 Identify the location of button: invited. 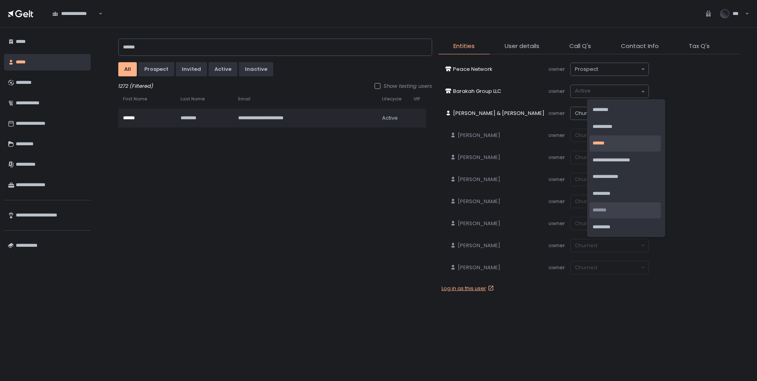
(191, 69).